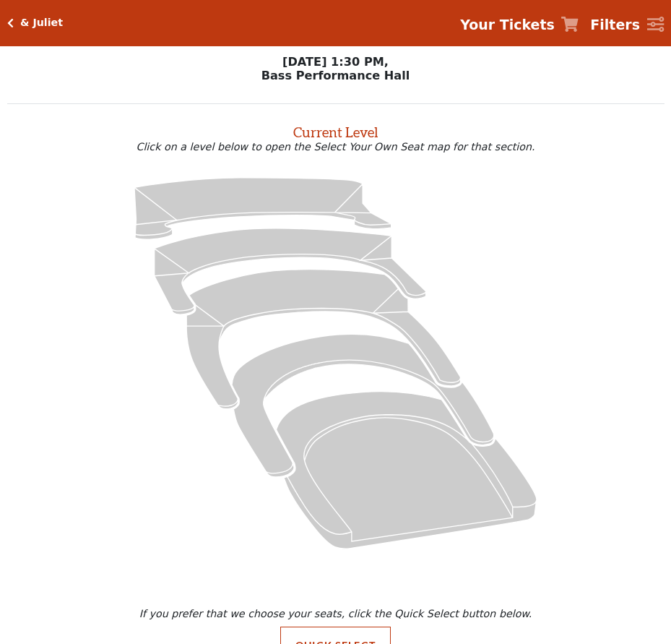 The width and height of the screenshot is (671, 644). I want to click on path: Upper Gallery - Seats Available: 295, so click(263, 208).